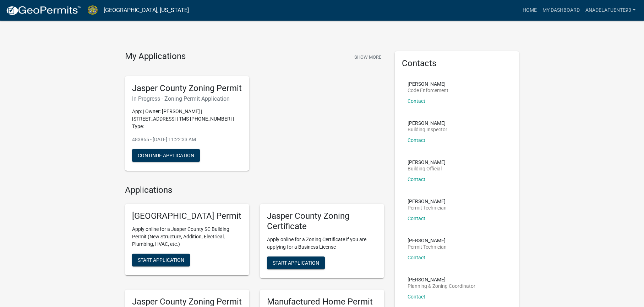  I want to click on h5: Manufactured Home Permit, so click(322, 302).